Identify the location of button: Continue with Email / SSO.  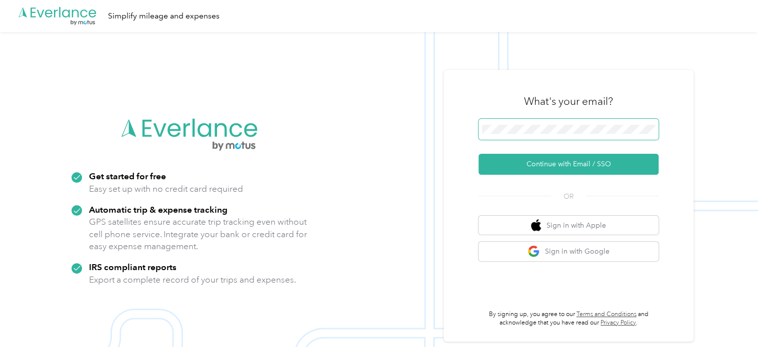
(568, 164).